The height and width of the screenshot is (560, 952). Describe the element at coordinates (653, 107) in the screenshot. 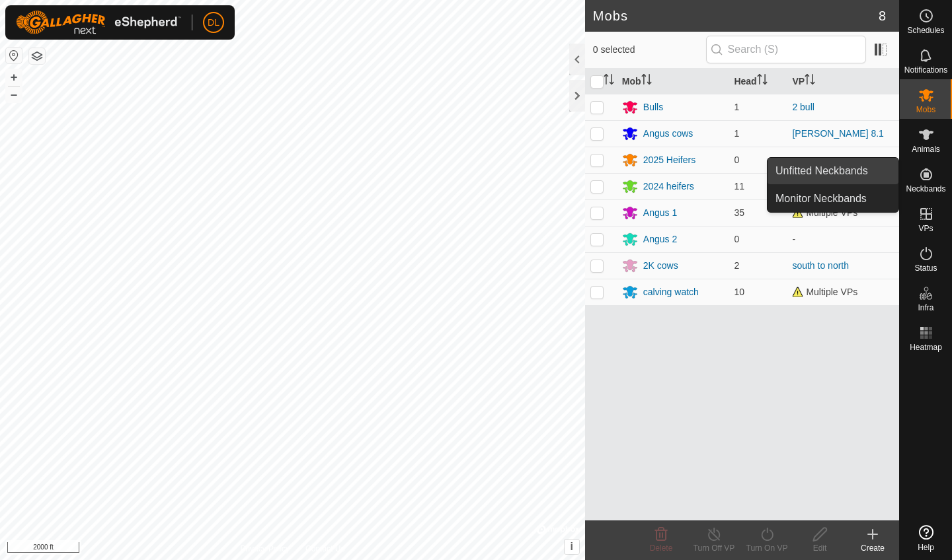

I see `div: Bulls` at that location.